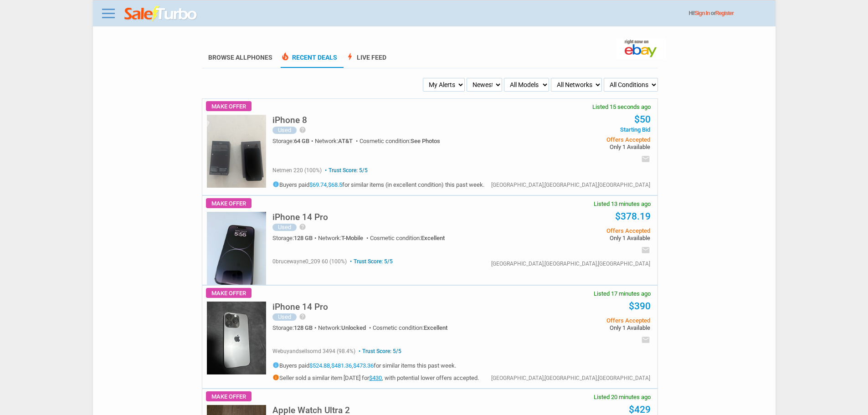 This screenshot has height=415, width=868. What do you see at coordinates (622, 397) in the screenshot?
I see `span: Listed 20 minutes ago` at bounding box center [622, 397].